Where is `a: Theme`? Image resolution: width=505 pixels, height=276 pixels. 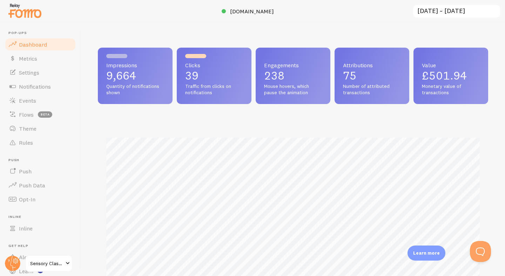 a: Theme is located at coordinates (40, 129).